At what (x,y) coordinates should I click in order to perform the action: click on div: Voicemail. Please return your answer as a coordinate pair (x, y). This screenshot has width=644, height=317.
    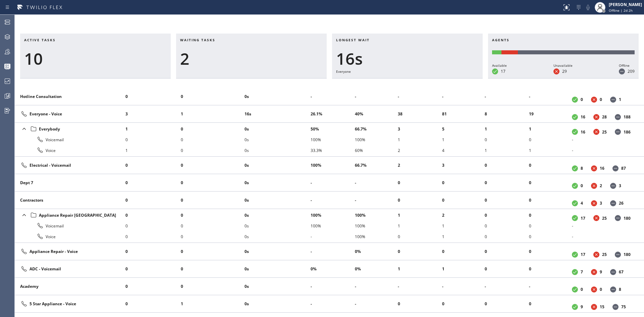
    Looking at the image, I should click on (70, 140).